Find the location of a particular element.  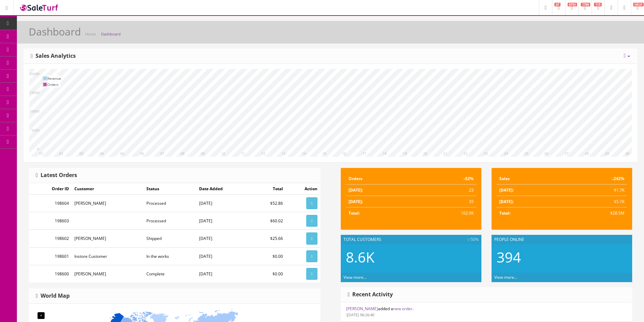

td: 198601 is located at coordinates (50, 256).